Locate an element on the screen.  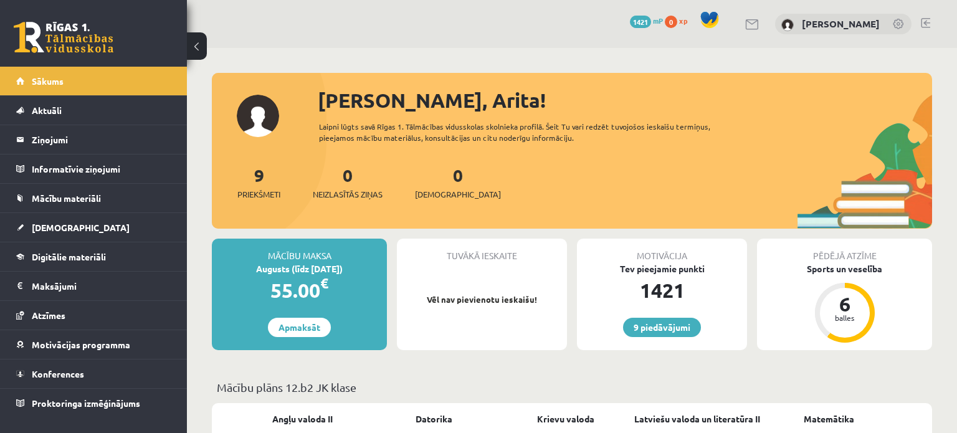
legend: Informatīvie ziņojumi is located at coordinates (102, 169).